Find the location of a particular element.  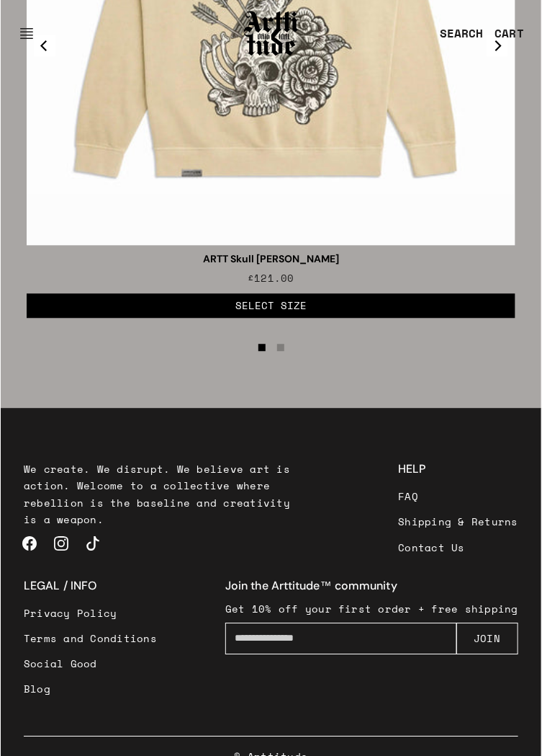

li: Page dot 2 is located at coordinates (281, 348).